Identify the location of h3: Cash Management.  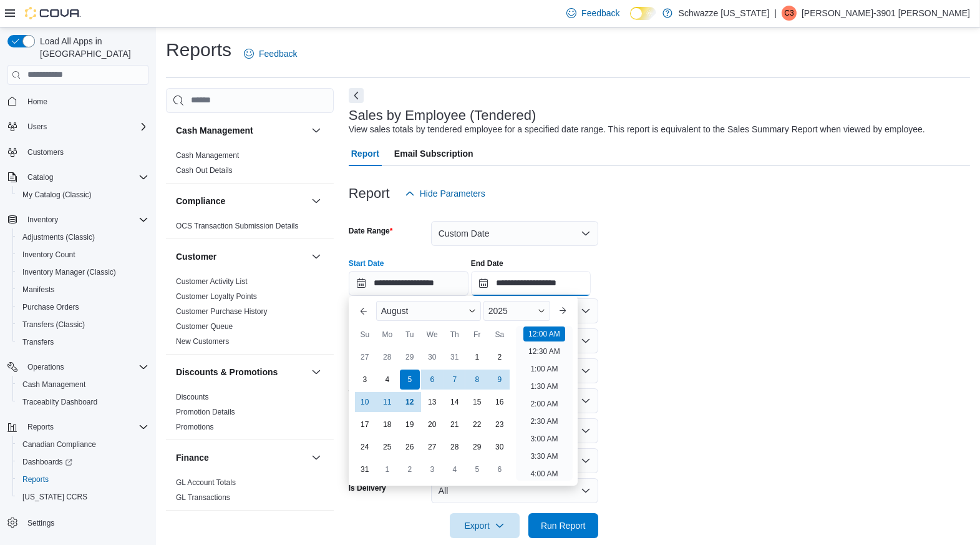
(215, 131).